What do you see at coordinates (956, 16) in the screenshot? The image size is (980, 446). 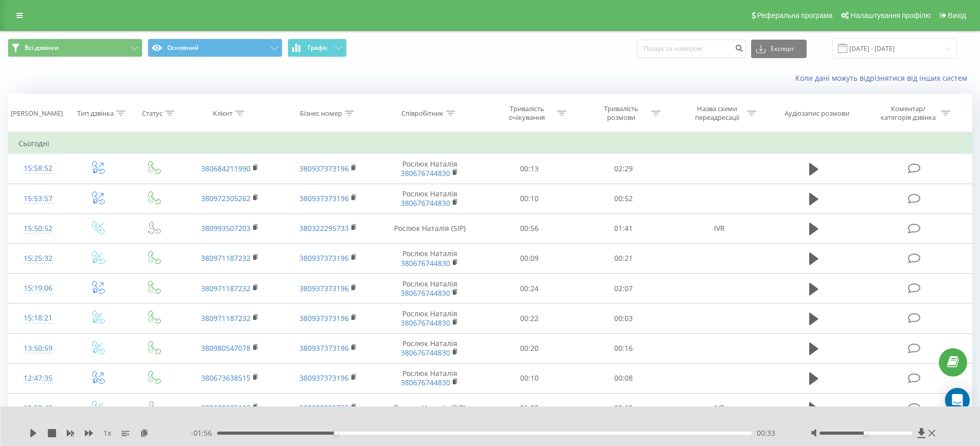 I see `span: Вихід` at bounding box center [956, 16].